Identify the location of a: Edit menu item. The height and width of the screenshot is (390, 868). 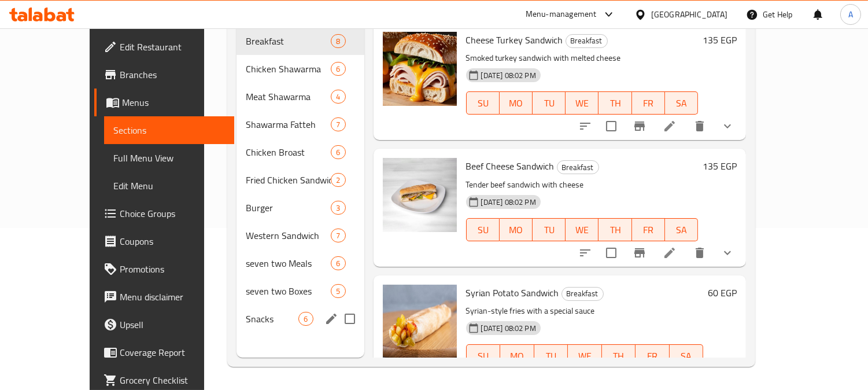
(670, 126).